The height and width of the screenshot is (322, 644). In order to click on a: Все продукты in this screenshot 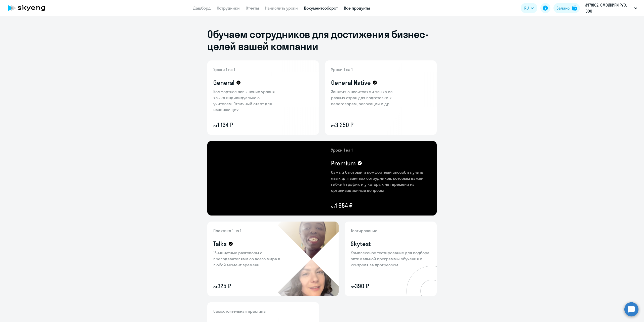, I will do `click(357, 8)`.